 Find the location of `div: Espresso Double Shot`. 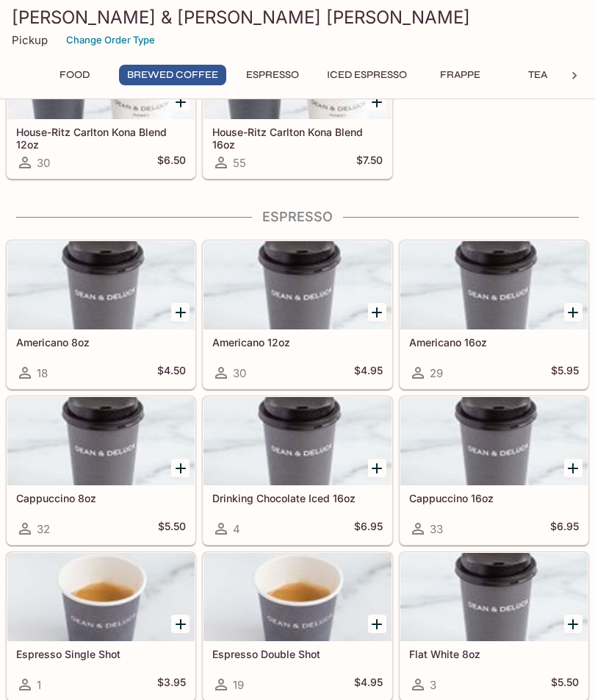

div: Espresso Double Shot is located at coordinates (297, 597).